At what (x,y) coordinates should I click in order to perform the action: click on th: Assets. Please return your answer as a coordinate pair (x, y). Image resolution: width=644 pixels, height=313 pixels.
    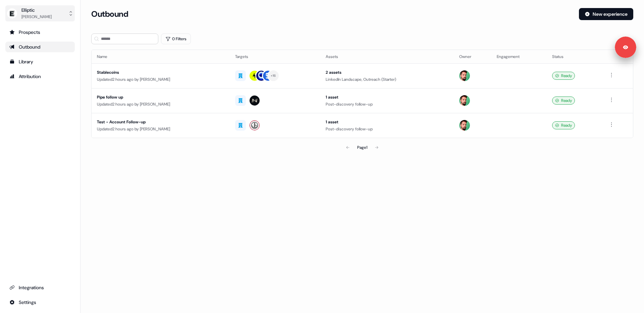
    Looking at the image, I should click on (387, 57).